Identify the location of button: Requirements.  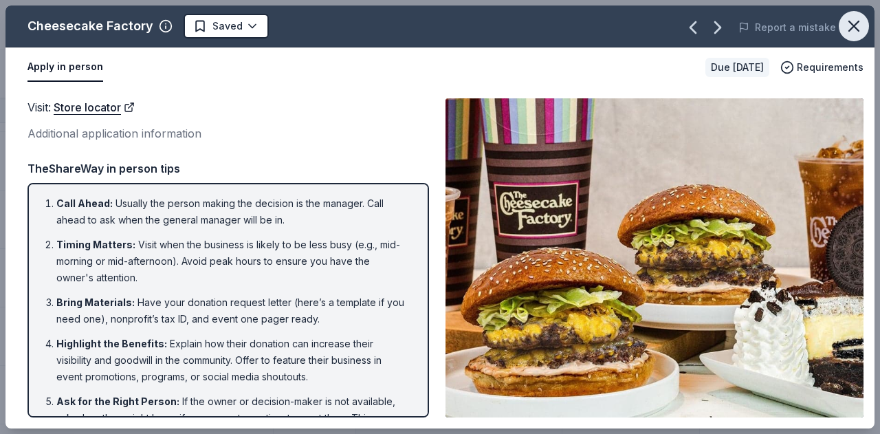
(822, 67).